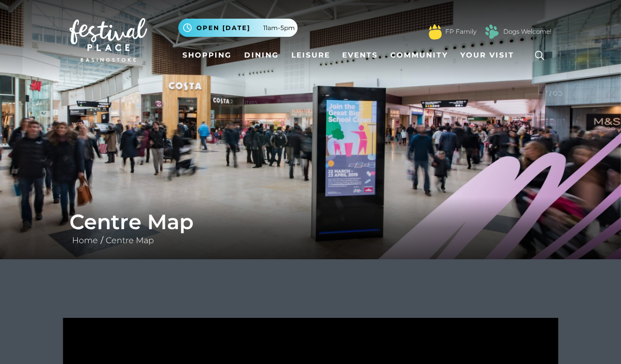  I want to click on a: Leisure, so click(310, 55).